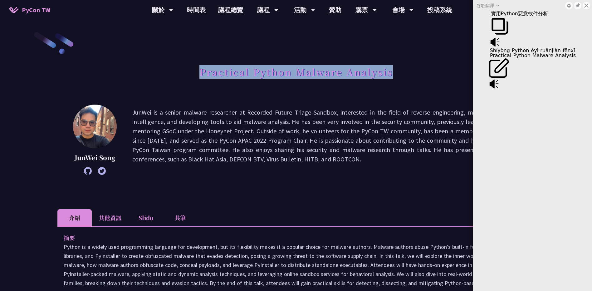 This screenshot has height=291, width=592. Describe the element at coordinates (334, 140) in the screenshot. I see `p: JunWei is a senior malware researcher at Recorded Future Triage Sandbox, interested in the field ...` at that location.